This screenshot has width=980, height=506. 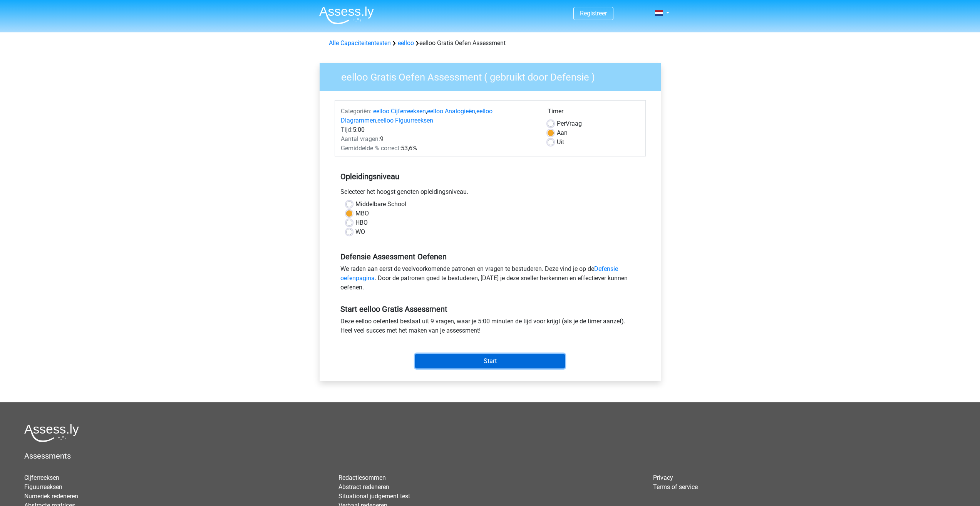 I want to click on label: MBO, so click(x=362, y=213).